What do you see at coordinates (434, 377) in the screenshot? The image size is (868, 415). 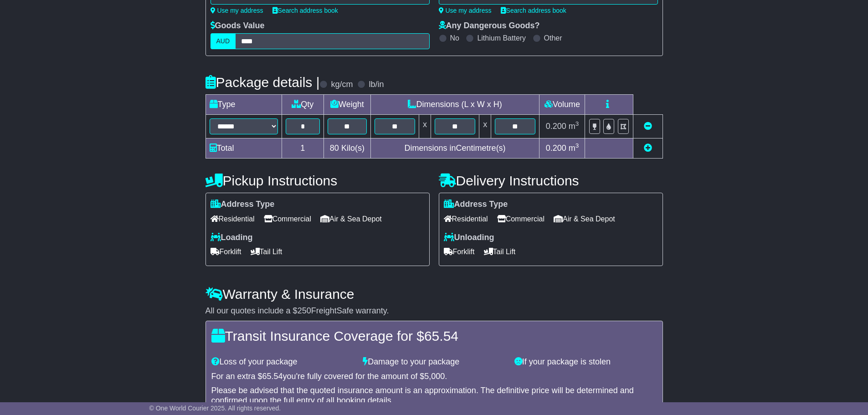 I see `div: For an extra $ you're fully covered for the amount of $ .` at bounding box center [434, 377].